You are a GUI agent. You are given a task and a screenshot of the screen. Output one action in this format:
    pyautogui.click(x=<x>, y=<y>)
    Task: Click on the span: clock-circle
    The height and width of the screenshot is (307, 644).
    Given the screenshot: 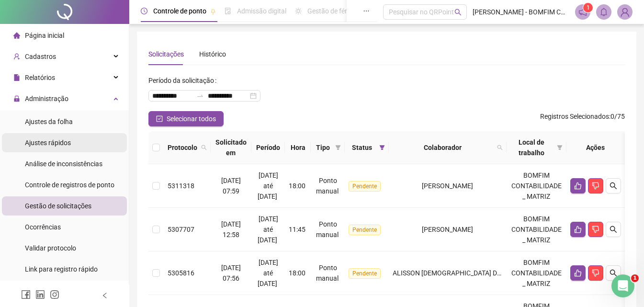 What is the action you would take?
    pyautogui.click(x=144, y=11)
    